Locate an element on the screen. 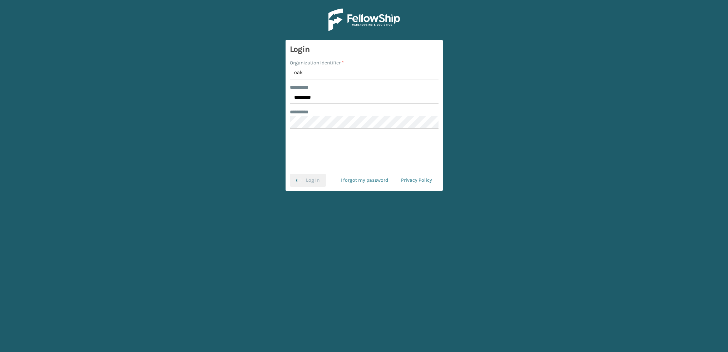 This screenshot has height=352, width=728. label: Organization Identifier is located at coordinates (317, 63).